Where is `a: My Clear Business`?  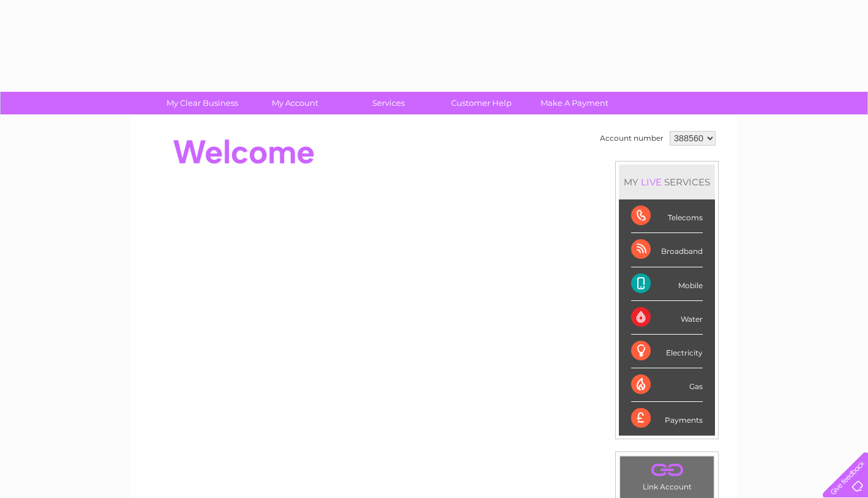 a: My Clear Business is located at coordinates (202, 103).